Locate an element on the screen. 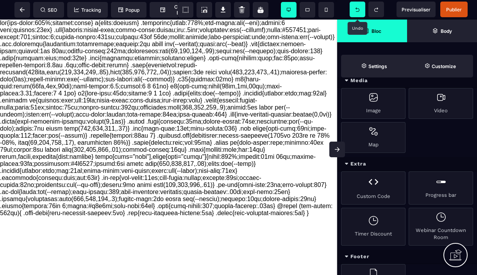 The image size is (477, 275). span: Previsualiser is located at coordinates (416, 9).